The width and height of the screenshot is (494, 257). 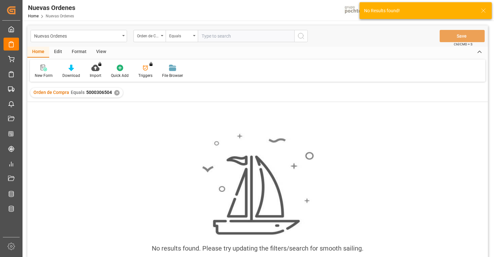 What do you see at coordinates (463, 44) in the screenshot?
I see `span: Ctrl/CMD + S` at bounding box center [463, 44].